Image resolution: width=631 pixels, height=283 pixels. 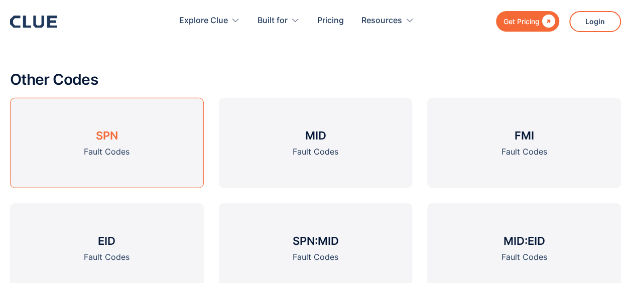 I want to click on a: Login, so click(x=595, y=22).